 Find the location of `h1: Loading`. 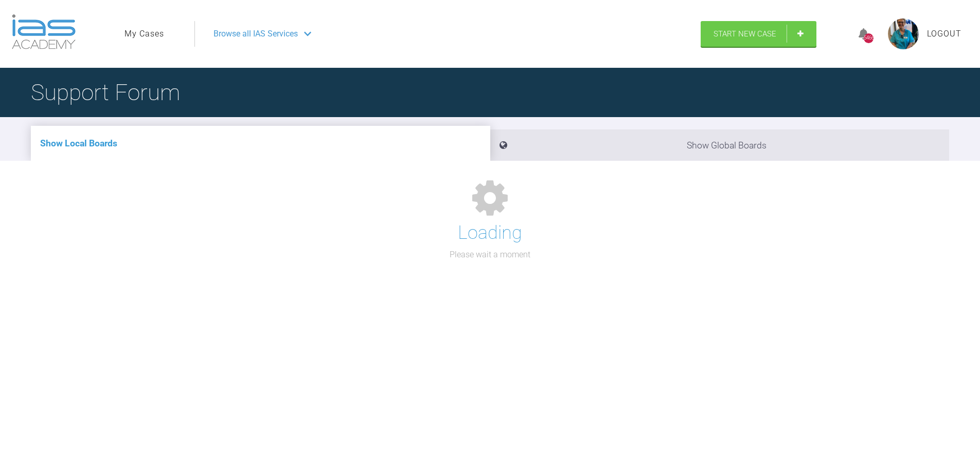

h1: Loading is located at coordinates (490, 233).